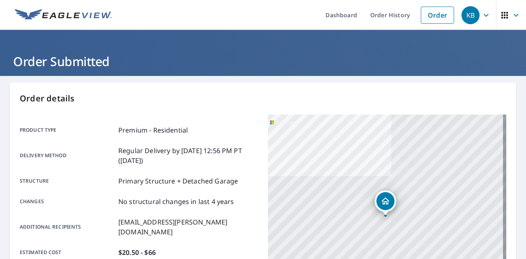  What do you see at coordinates (137, 253) in the screenshot?
I see `p: $20.50 - $66` at bounding box center [137, 253].